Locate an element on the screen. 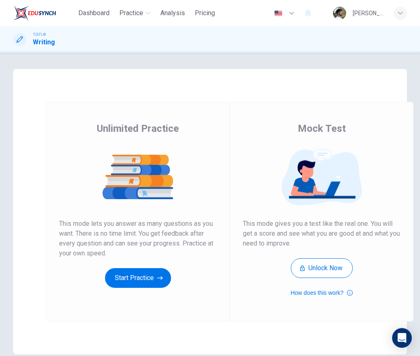 This screenshot has width=420, height=356. a: Pricing is located at coordinates (205, 13).